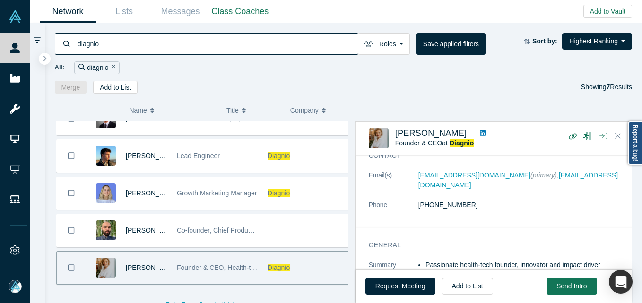 Image resolution: width=642 pixels, height=303 pixels. I want to click on h3: General, so click(490, 245).